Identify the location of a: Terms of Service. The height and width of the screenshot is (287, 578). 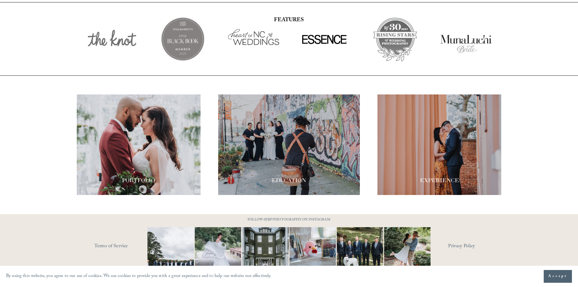
(130, 246).